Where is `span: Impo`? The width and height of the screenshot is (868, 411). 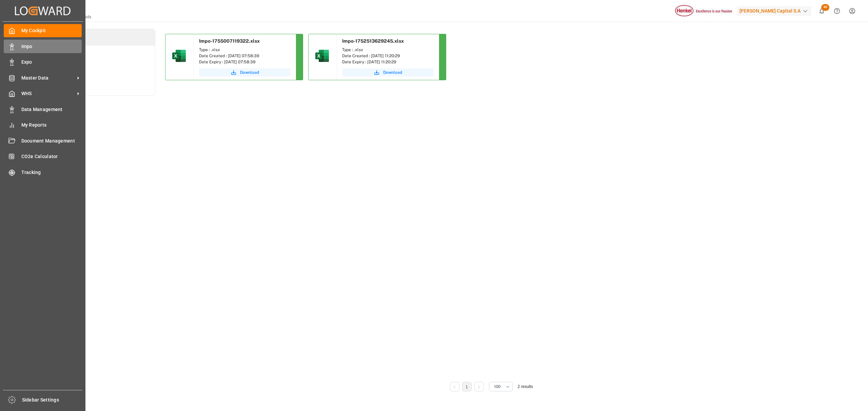 span: Impo is located at coordinates (52, 46).